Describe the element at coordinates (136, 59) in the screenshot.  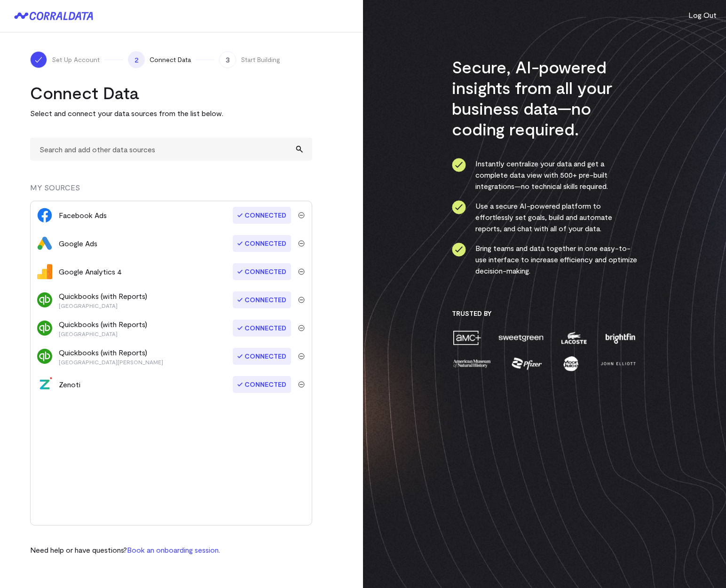
I see `span: 2` at that location.